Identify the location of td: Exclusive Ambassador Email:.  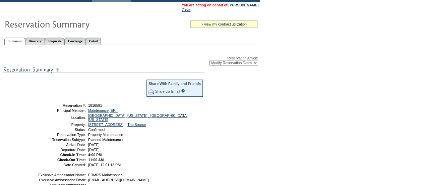
(62, 180).